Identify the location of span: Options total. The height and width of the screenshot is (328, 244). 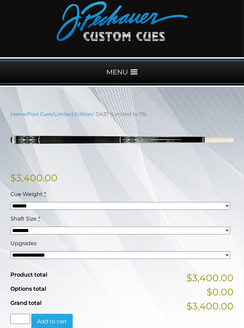
(28, 289).